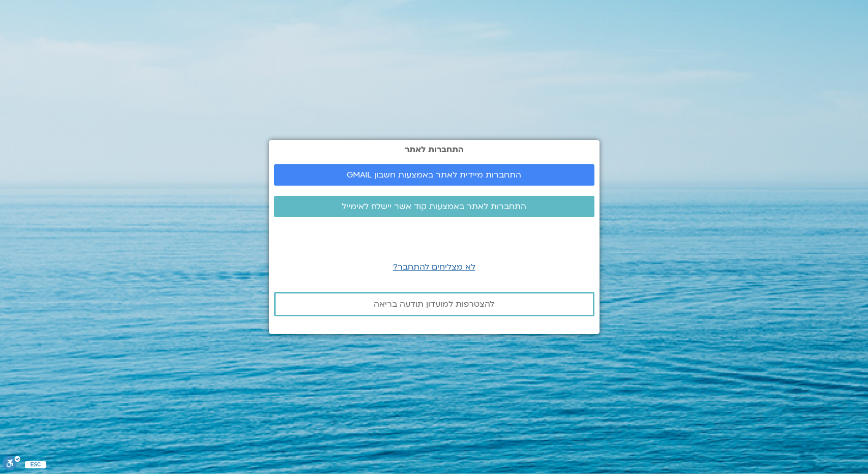  What do you see at coordinates (434, 206) in the screenshot?
I see `a: התחברות לאתר באמצעות קוד אשר יישלח לאימייל` at bounding box center [434, 206].